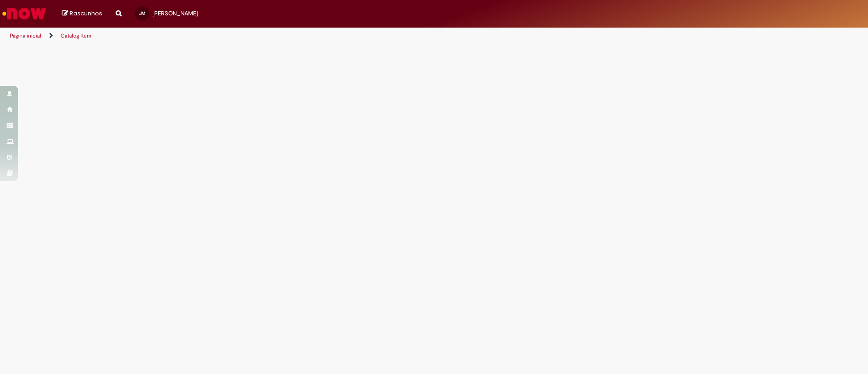  I want to click on span: Rascunhos, so click(86, 13).